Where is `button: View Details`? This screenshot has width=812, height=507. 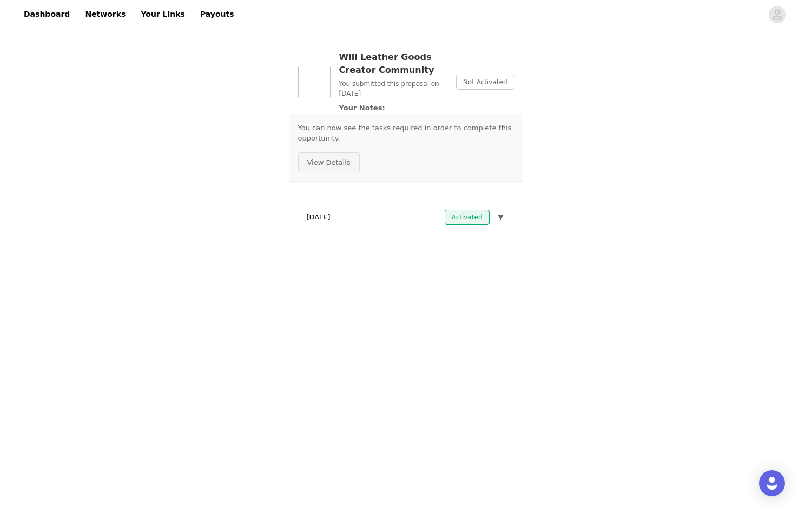 button: View Details is located at coordinates (329, 162).